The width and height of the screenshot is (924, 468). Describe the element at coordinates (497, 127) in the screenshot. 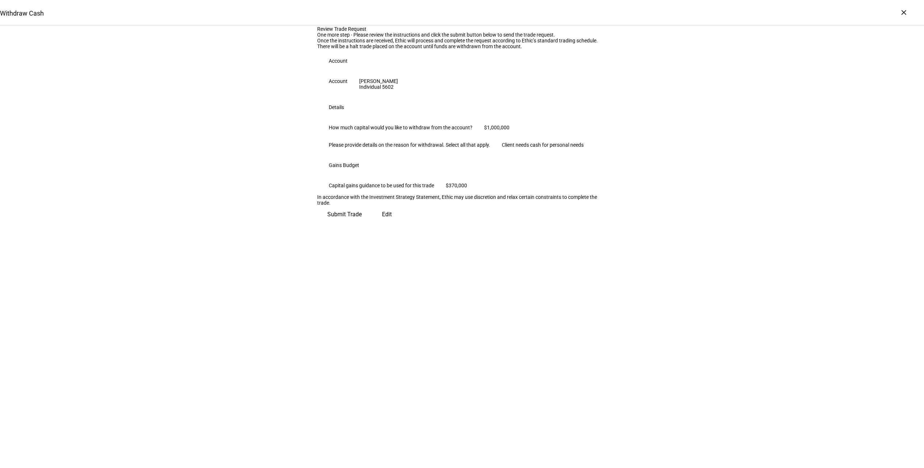

I see `div: $1,000,000` at that location.